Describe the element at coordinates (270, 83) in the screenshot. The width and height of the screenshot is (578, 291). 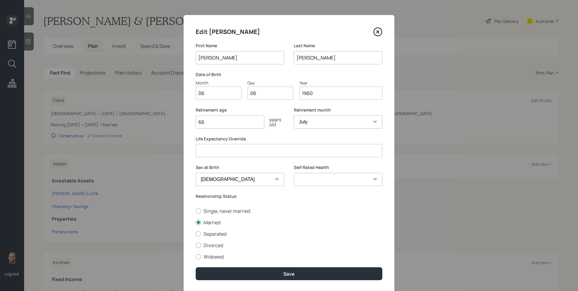
I see `div: Day` at that location.